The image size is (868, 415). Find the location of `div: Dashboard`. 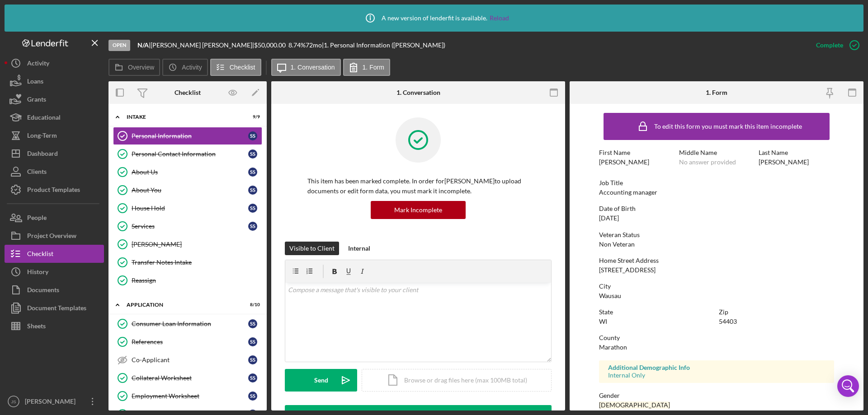

div: Dashboard is located at coordinates (42, 154).